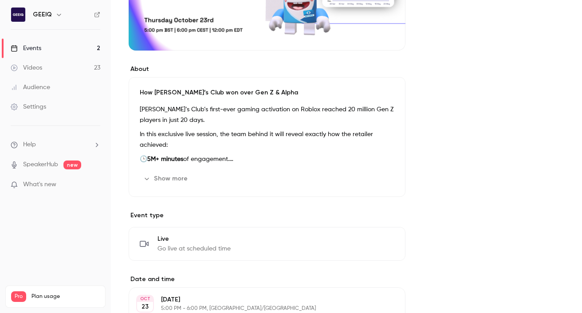  What do you see at coordinates (194, 249) in the screenshot?
I see `span: Go live at scheduled time` at bounding box center [194, 249].